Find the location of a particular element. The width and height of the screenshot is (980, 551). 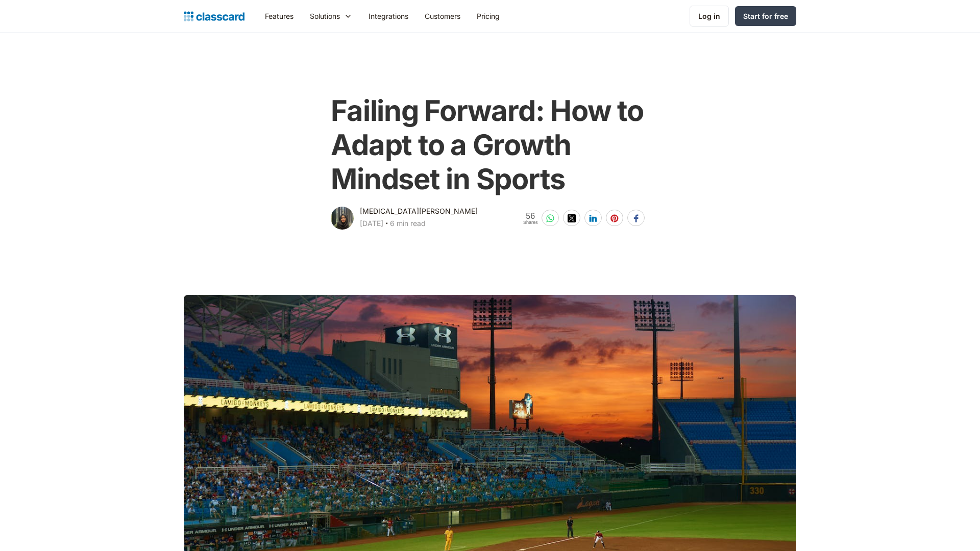

img: linkedin-white sharing button is located at coordinates (593, 218).